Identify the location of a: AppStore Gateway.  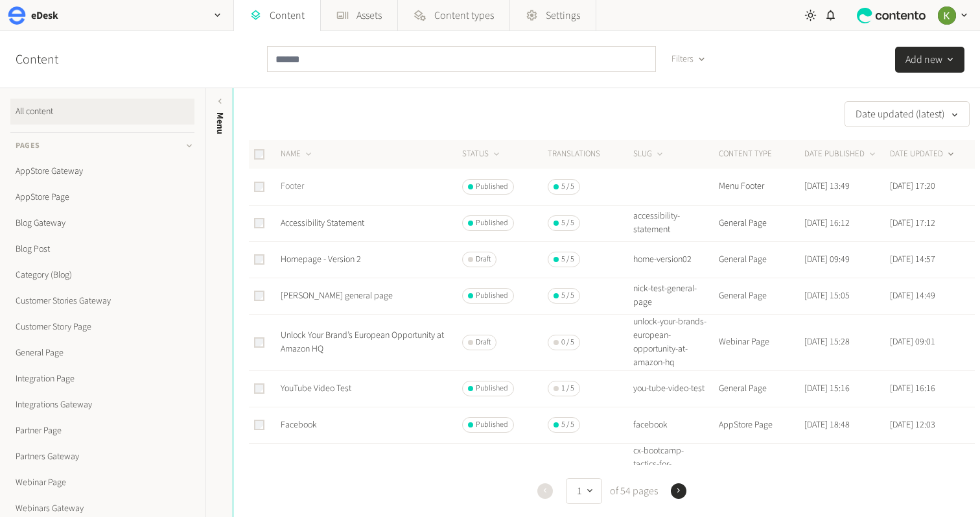
(102, 171).